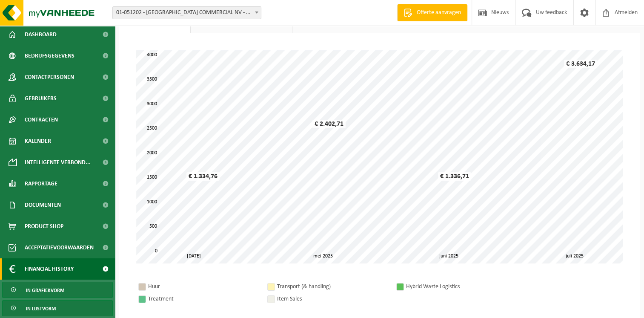 This screenshot has height=318, width=644. I want to click on span: Bedrijfsgegevens, so click(49, 56).